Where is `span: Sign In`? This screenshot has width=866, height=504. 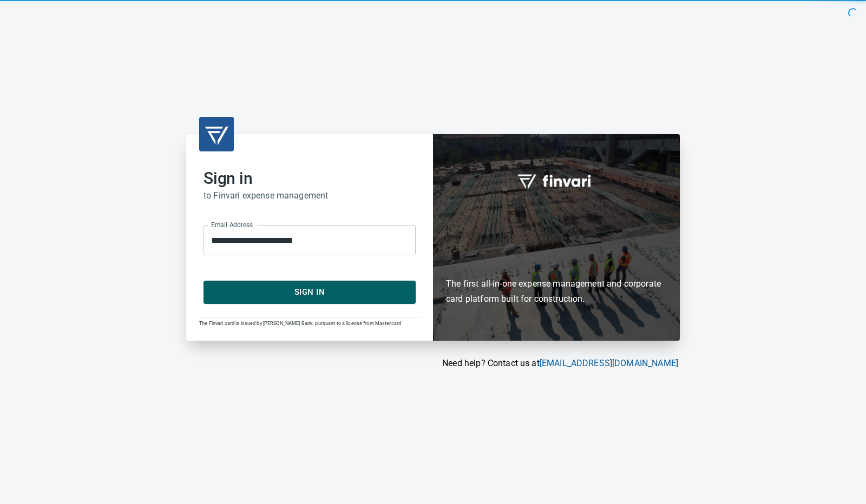 span: Sign In is located at coordinates (310, 292).